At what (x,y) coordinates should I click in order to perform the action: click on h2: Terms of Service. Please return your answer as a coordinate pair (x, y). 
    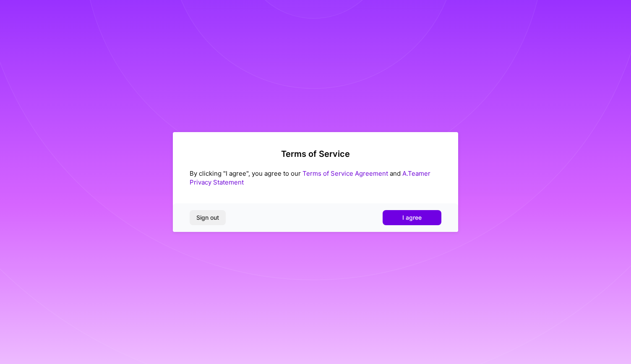
    Looking at the image, I should click on (316, 154).